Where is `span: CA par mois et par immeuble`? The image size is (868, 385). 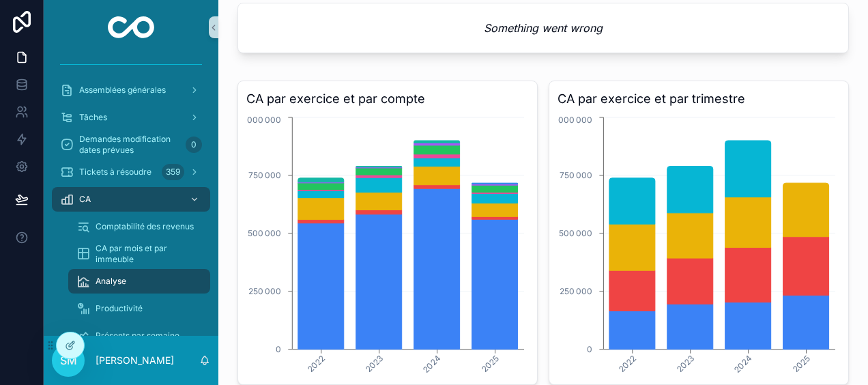 span: CA par mois et par immeuble is located at coordinates (146, 254).